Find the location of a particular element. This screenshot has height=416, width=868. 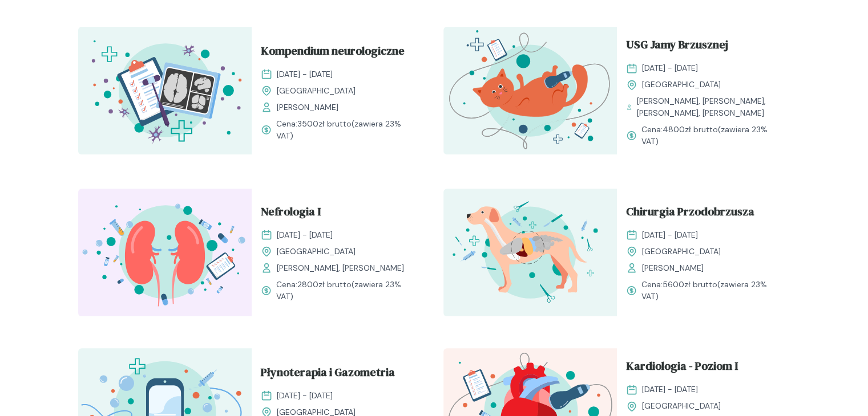

span: Chirurgia Przodobrzusza is located at coordinates (689, 214).